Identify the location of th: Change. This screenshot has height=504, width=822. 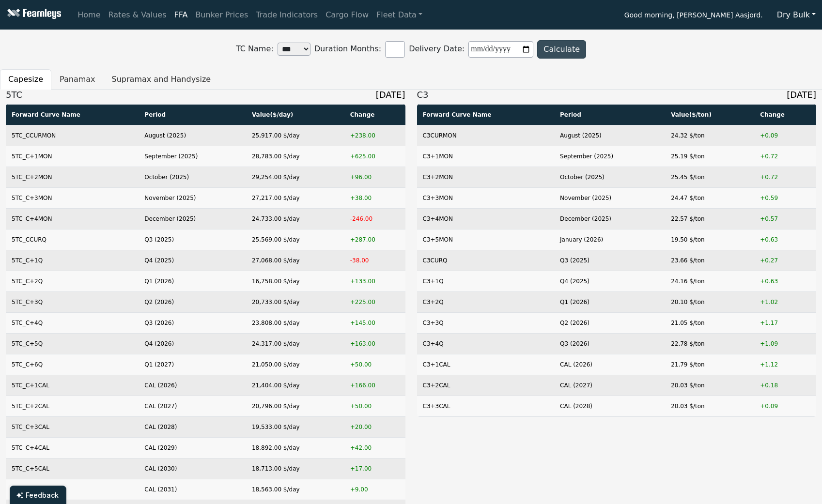
(785, 114).